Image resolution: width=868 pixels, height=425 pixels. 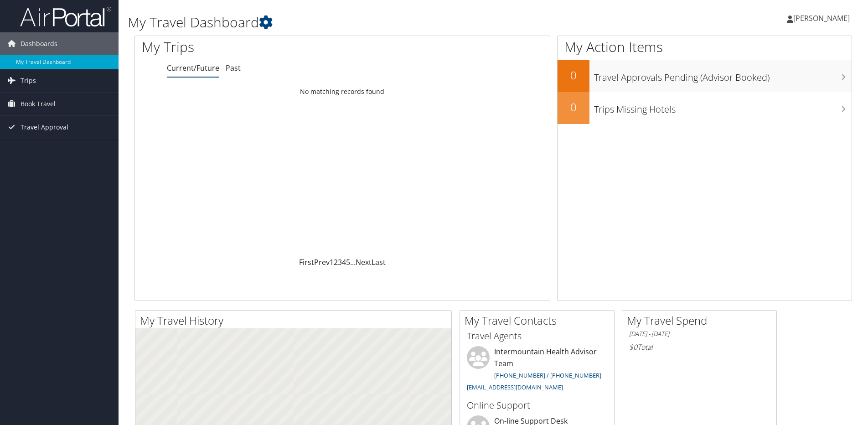 I want to click on a: 0Trips Missing Hotels, so click(x=705, y=108).